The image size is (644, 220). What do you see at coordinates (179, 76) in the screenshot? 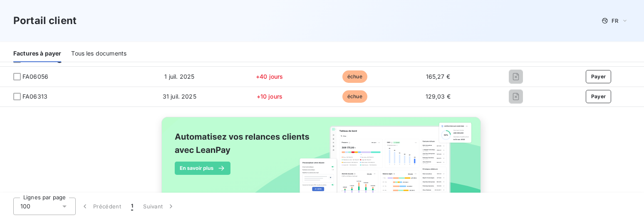
I see `span: 1 juil. 2025` at bounding box center [179, 76].